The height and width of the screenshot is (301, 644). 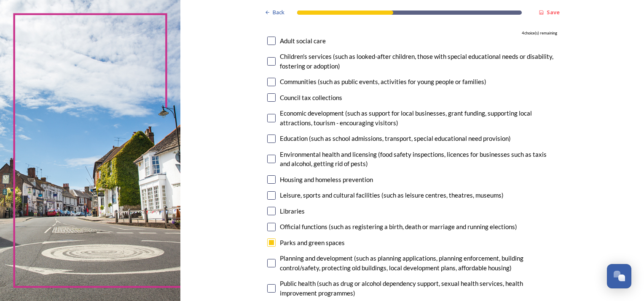 I want to click on button: Open Chat, so click(x=619, y=277).